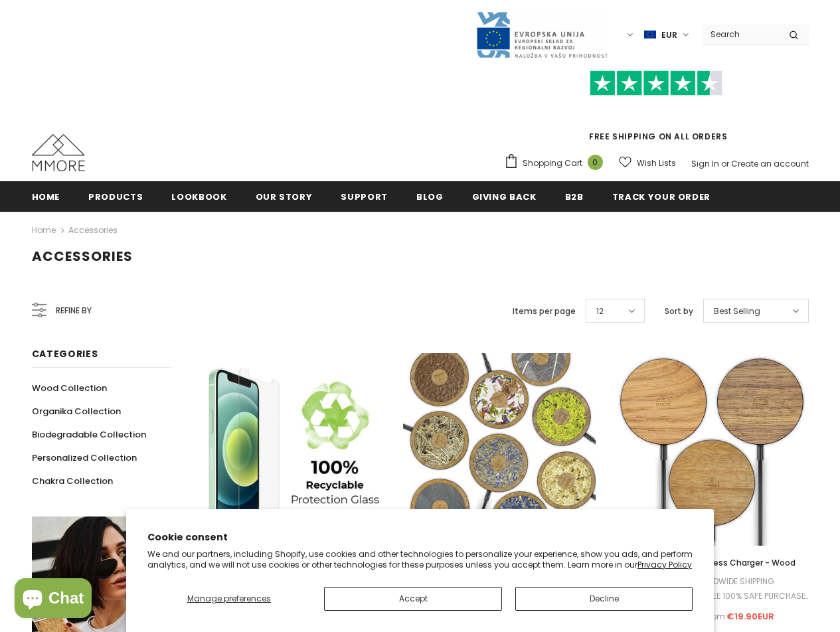  I want to click on span: 12, so click(600, 312).